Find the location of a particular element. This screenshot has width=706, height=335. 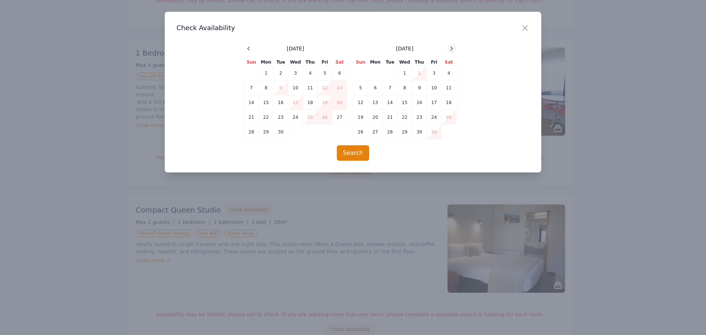

h3: Check Availability is located at coordinates (353, 28).